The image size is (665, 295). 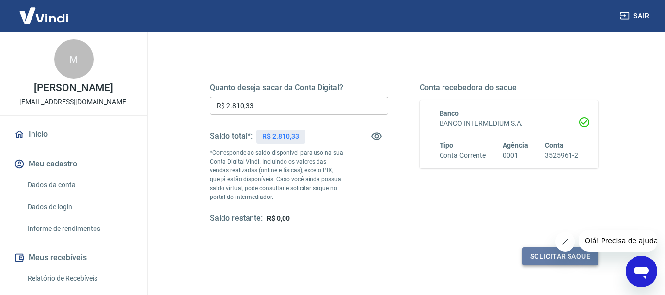 I want to click on h5: Quanto deseja sacar da Conta Digital?, so click(x=299, y=88).